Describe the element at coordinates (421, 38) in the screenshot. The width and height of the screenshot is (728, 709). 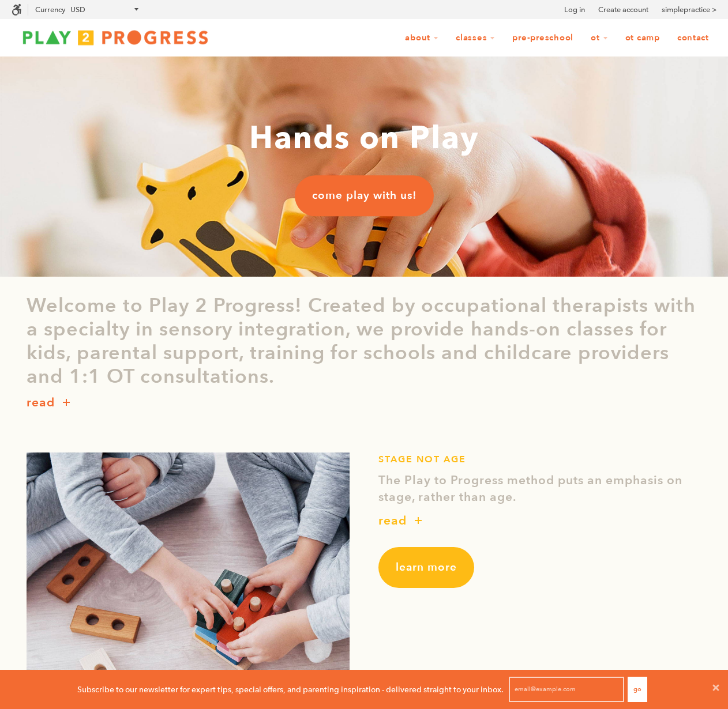
I see `a: About` at that location.